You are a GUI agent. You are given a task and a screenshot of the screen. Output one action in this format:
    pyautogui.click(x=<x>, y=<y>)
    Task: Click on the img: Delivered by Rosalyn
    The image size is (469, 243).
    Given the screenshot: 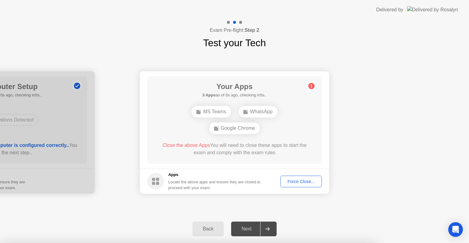 What is the action you would take?
    pyautogui.click(x=433, y=9)
    